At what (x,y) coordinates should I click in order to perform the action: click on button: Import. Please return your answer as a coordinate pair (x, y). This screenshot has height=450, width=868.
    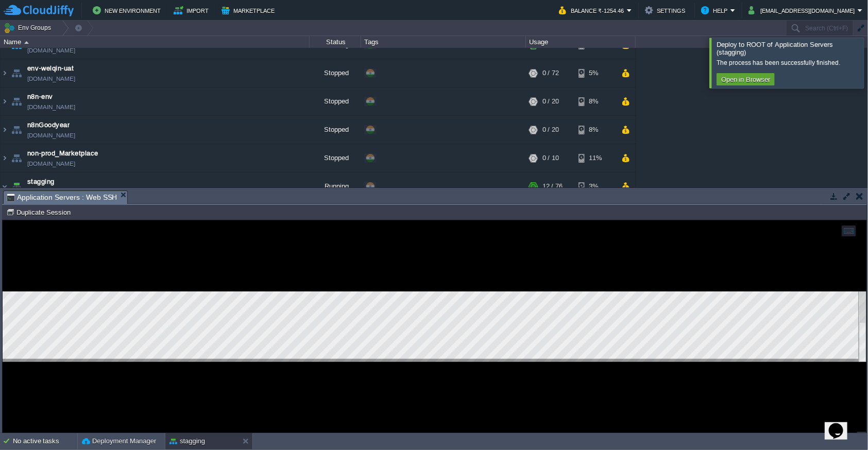
    Looking at the image, I should click on (193, 10).